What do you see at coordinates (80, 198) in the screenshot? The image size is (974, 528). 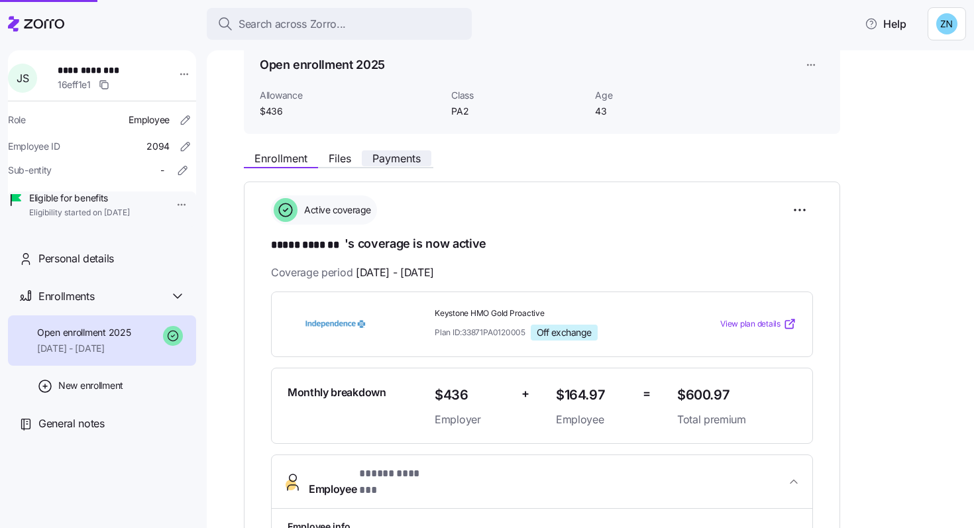 I see `span: Eligible for benefits` at bounding box center [80, 198].